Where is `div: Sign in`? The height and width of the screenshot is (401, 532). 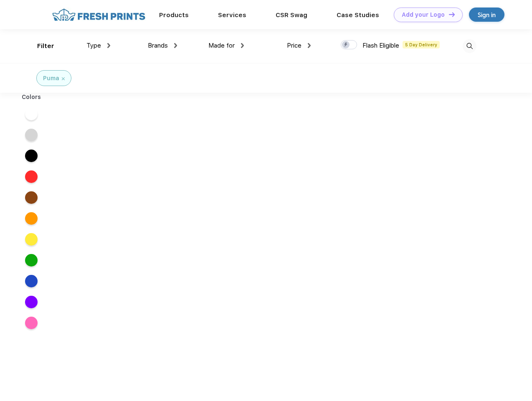
div: Sign in is located at coordinates (486, 15).